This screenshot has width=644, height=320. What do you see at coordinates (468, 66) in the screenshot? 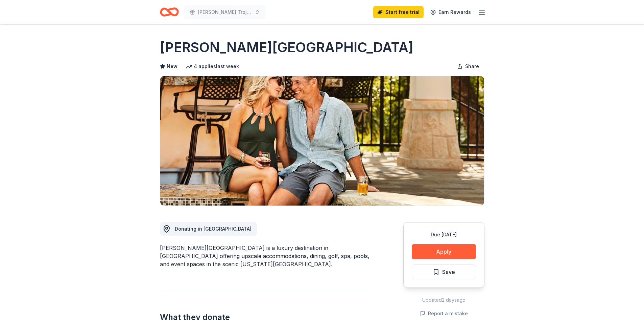
I see `button: Share` at bounding box center [468, 66].